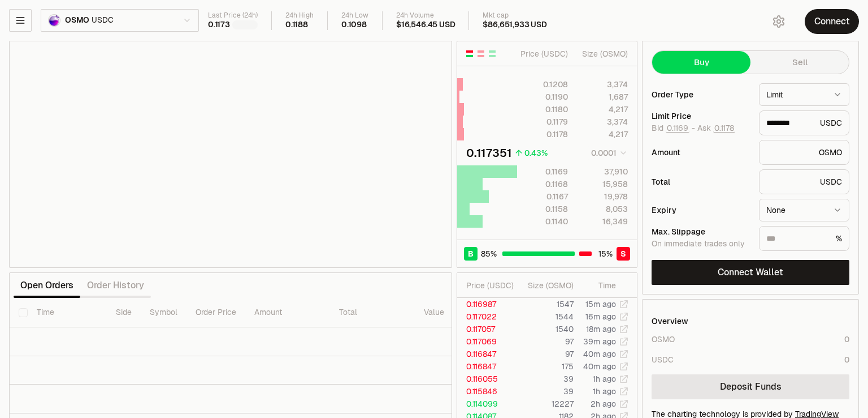 This screenshot has height=418, width=868. I want to click on div: 24h Volume, so click(426, 15).